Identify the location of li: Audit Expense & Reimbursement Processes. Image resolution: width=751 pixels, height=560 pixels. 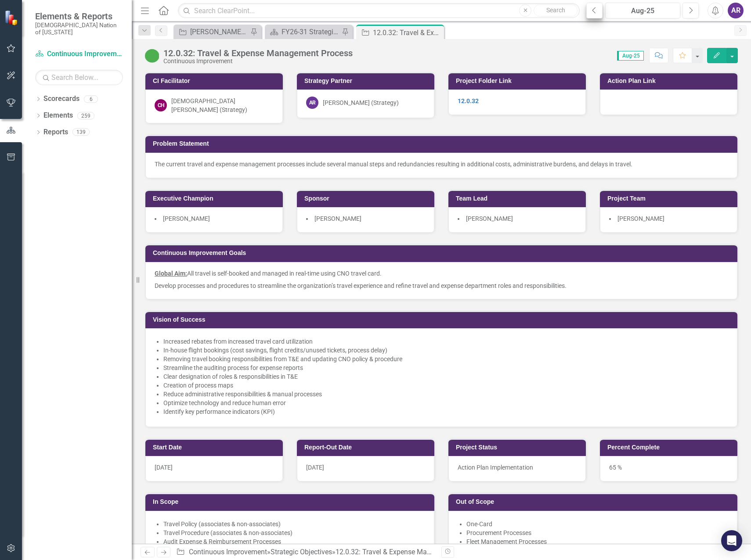
(294, 541).